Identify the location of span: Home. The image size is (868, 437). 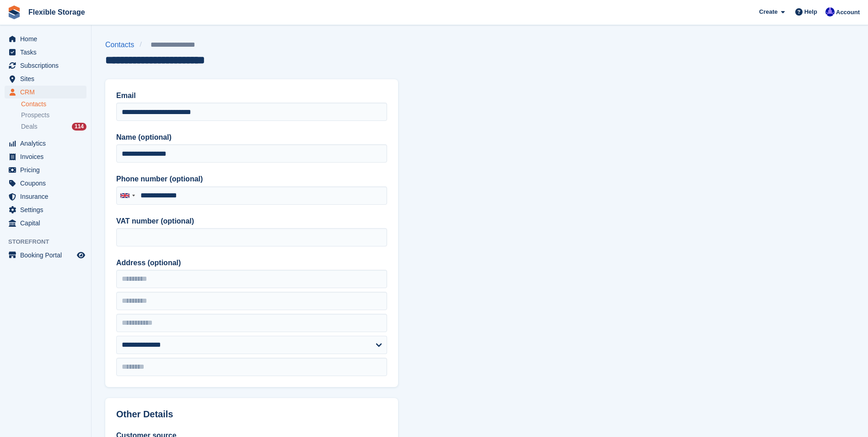
(48, 39).